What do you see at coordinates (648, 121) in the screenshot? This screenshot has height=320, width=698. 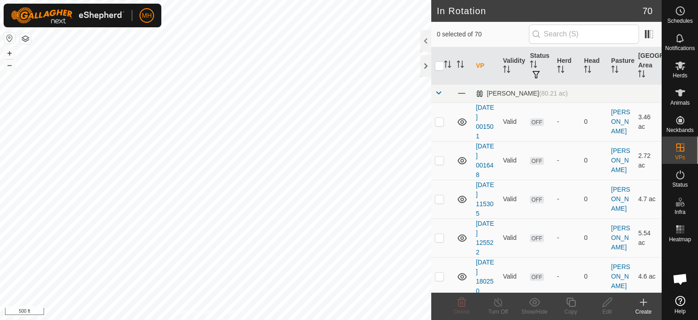 I see `td: 3.46 ac` at bounding box center [648, 121].